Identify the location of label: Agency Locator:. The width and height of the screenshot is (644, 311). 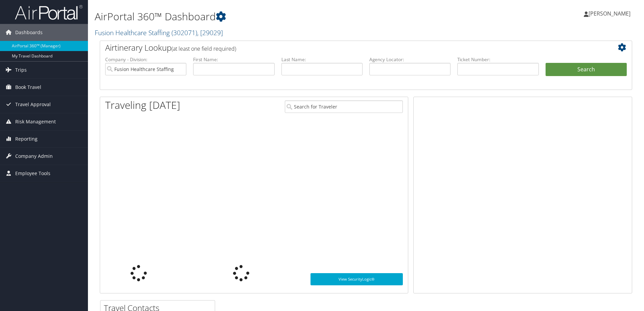
(409, 60).